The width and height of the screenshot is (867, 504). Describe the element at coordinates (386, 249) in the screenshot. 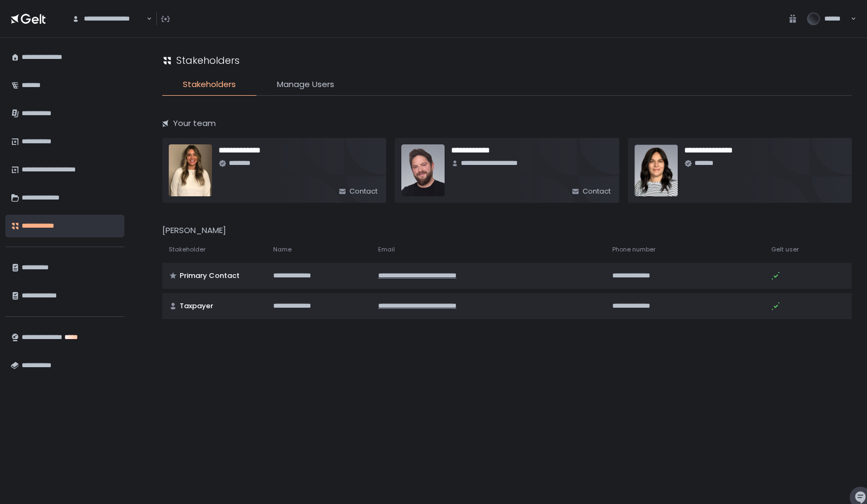

I see `span: Email` at that location.